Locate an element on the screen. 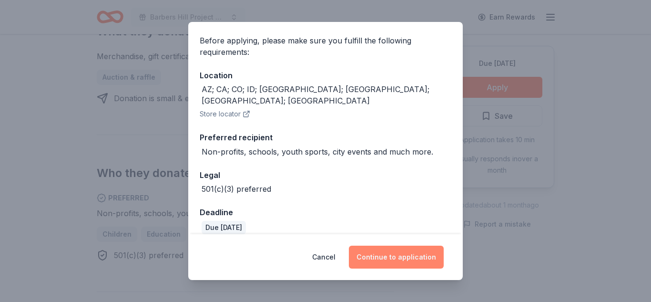  div: Legal is located at coordinates (326, 175).